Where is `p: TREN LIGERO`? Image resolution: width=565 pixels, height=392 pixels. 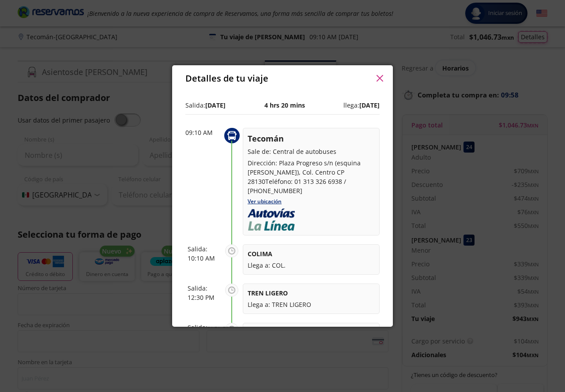 p: TREN LIGERO is located at coordinates (311, 293).